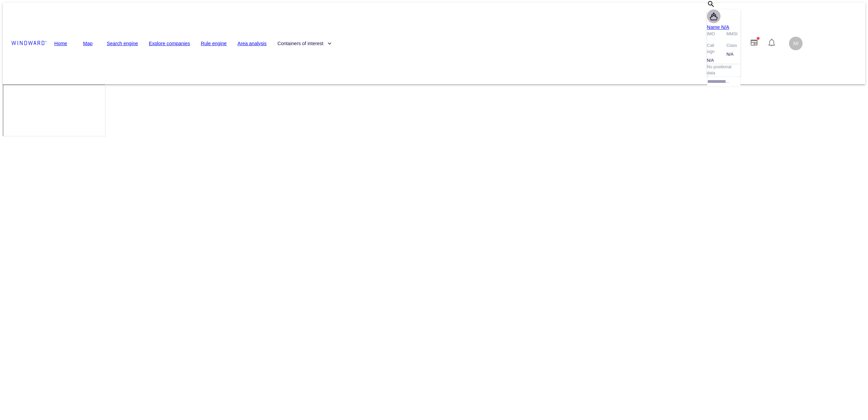 The width and height of the screenshot is (868, 420). I want to click on div: Name N/A, so click(718, 27).